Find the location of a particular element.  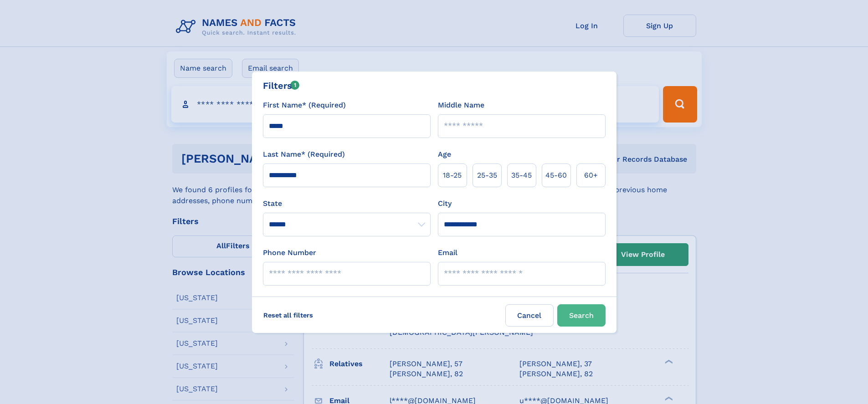

label: Middle Name is located at coordinates (461, 105).